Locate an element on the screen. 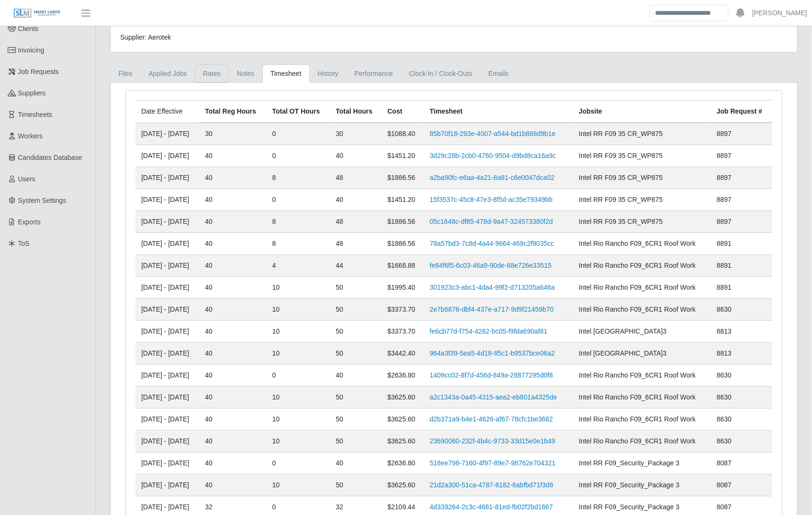 This screenshot has height=515, width=812. th: Timesheet is located at coordinates (499, 112).